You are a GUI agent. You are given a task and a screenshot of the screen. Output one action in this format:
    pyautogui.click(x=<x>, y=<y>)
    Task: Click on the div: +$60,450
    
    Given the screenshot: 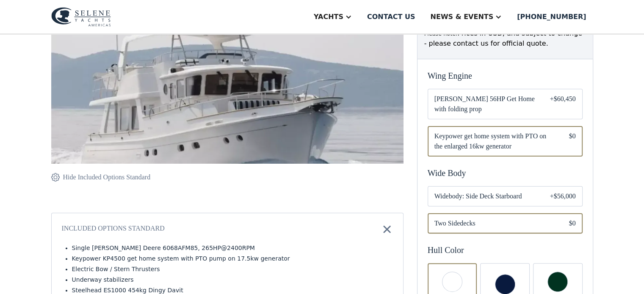 What is the action you would take?
    pyautogui.click(x=563, y=104)
    